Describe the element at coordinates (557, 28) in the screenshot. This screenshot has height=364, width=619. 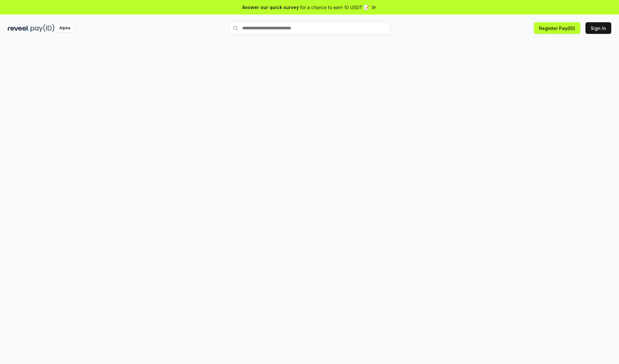
I see `button: Register Pay(ID)` at that location.